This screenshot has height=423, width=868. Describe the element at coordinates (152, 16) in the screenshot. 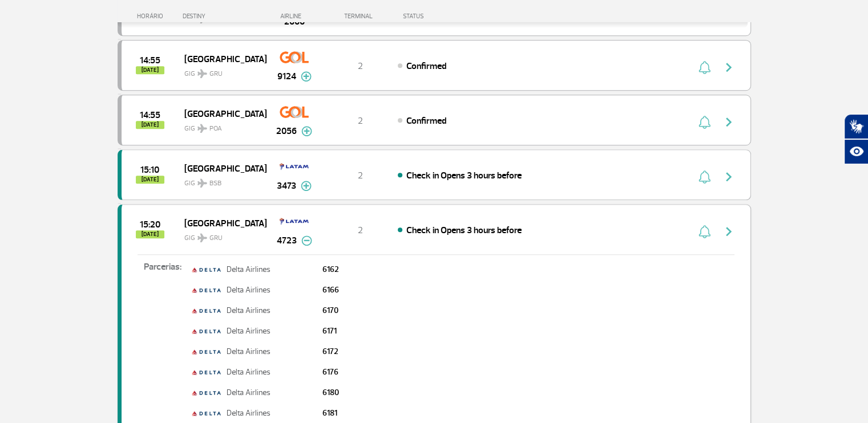

I see `div: HORÁRIO` at that location.